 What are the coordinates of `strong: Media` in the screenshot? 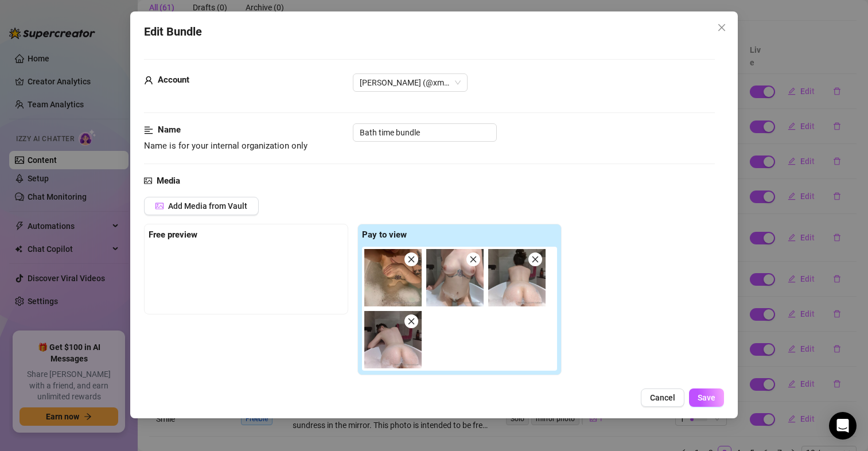 It's located at (168, 181).